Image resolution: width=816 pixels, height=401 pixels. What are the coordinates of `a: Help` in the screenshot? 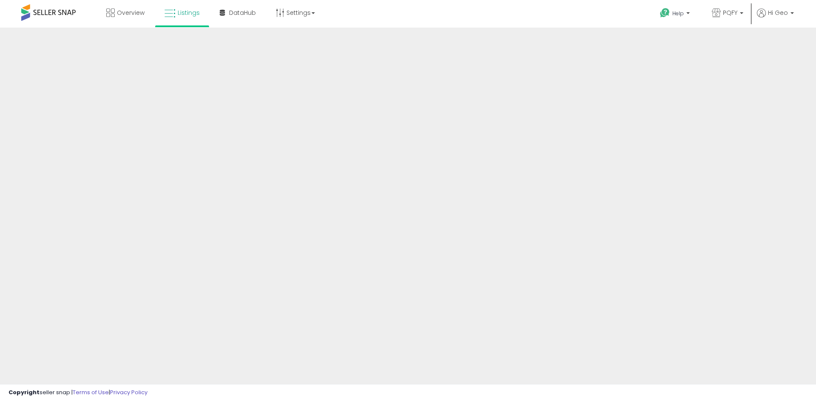 It's located at (675, 14).